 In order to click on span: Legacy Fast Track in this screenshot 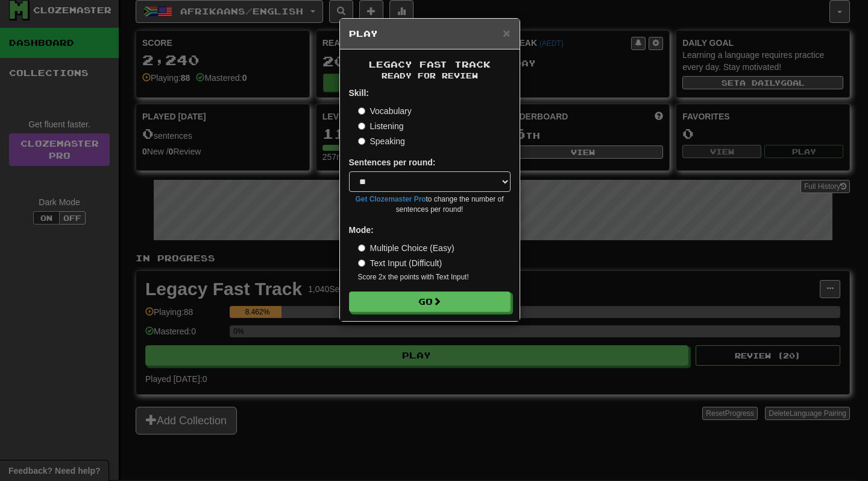, I will do `click(430, 64)`.